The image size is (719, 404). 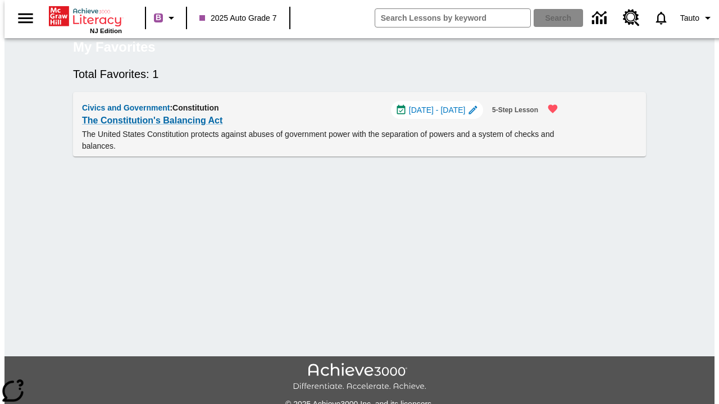 I want to click on span: : Constitution, so click(x=194, y=108).